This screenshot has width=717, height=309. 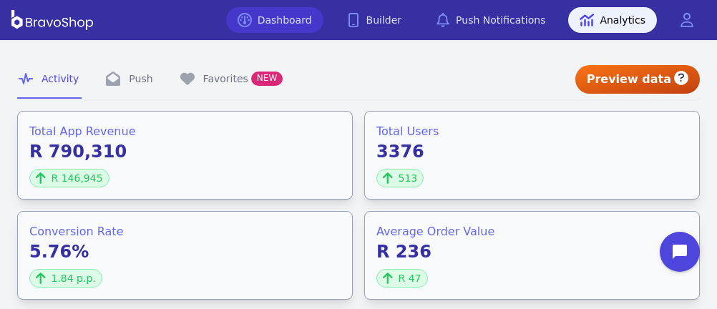 I want to click on span: 1.84 p.p., so click(x=74, y=278).